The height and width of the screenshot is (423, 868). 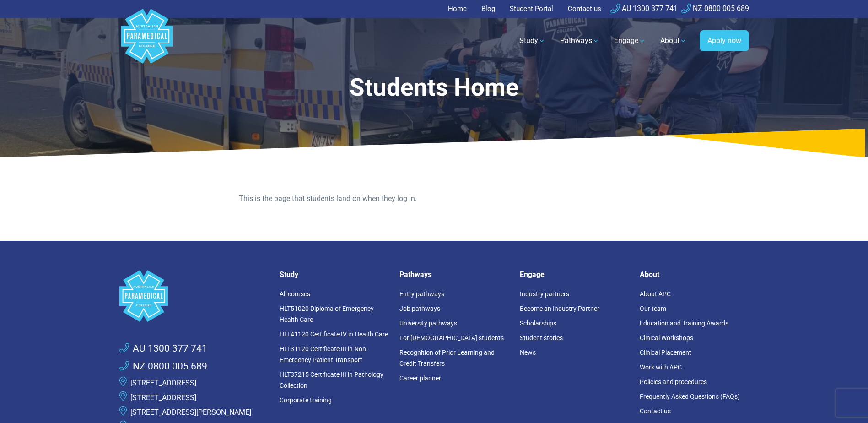 What do you see at coordinates (684, 323) in the screenshot?
I see `a: Education and Training Awards` at bounding box center [684, 323].